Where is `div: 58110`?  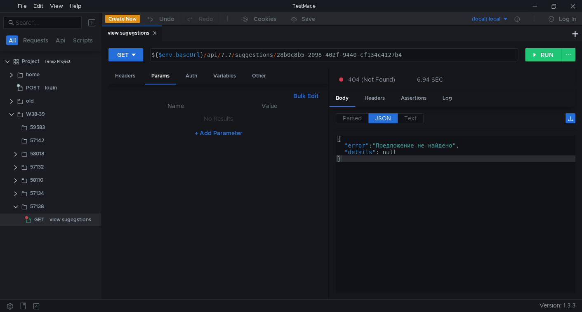 div: 58110 is located at coordinates (37, 180).